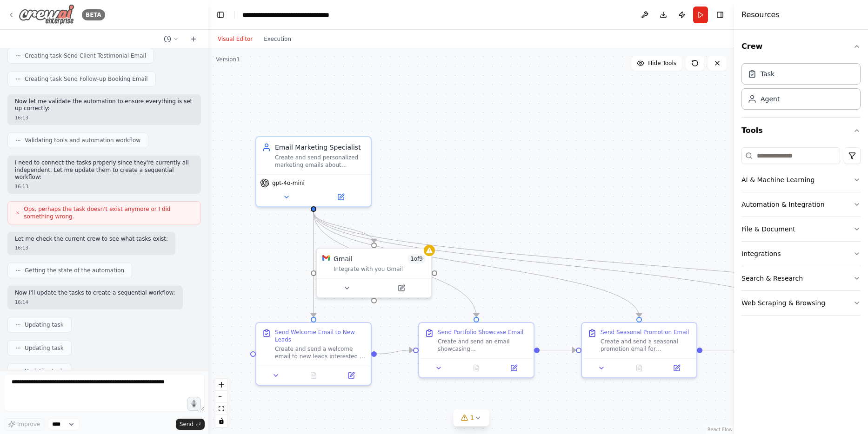 The width and height of the screenshot is (868, 434). Describe the element at coordinates (558, 350) in the screenshot. I see `g: Edge from 93f17d0e-d317-404c-90a7-7e08cadd2ff8 to 9ac7483a-513f-4b19-bf31-32a28e469e28` at that location.